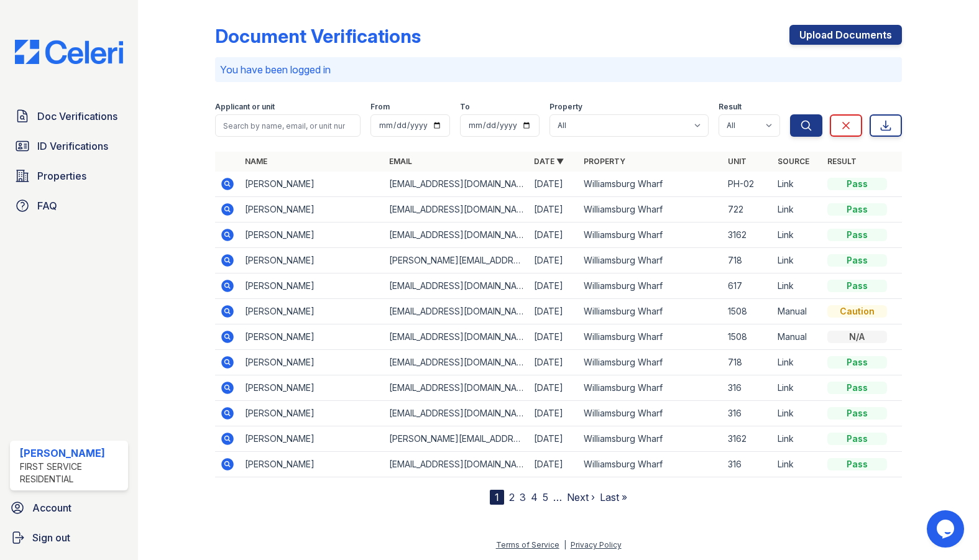 The height and width of the screenshot is (560, 979). Describe the element at coordinates (69, 538) in the screenshot. I see `a: Sign out` at that location.